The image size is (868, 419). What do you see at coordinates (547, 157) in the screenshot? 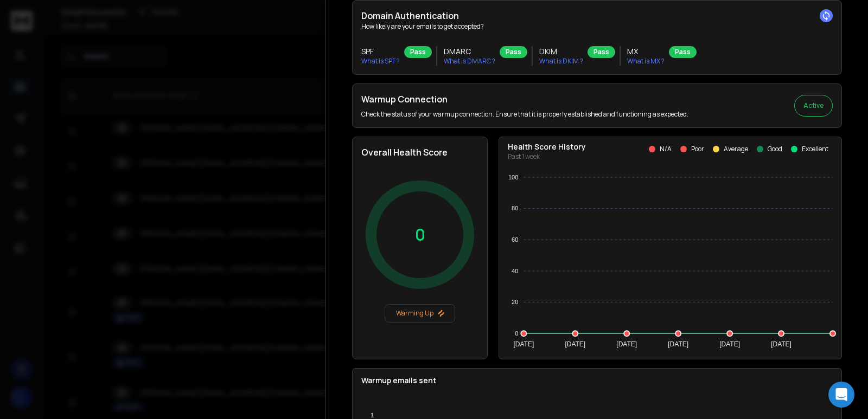
I see `p: Past 1 week` at bounding box center [547, 157].